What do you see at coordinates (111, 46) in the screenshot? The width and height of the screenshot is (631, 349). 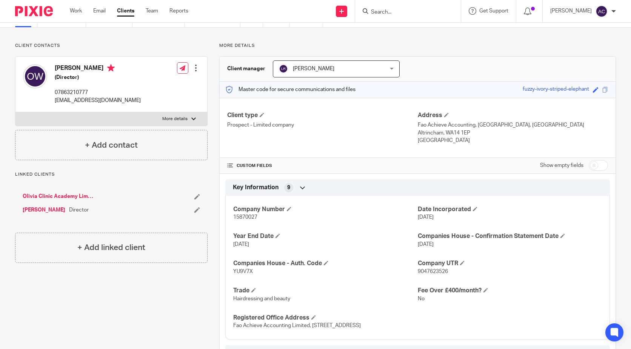 I see `p: Client contacts` at bounding box center [111, 46].